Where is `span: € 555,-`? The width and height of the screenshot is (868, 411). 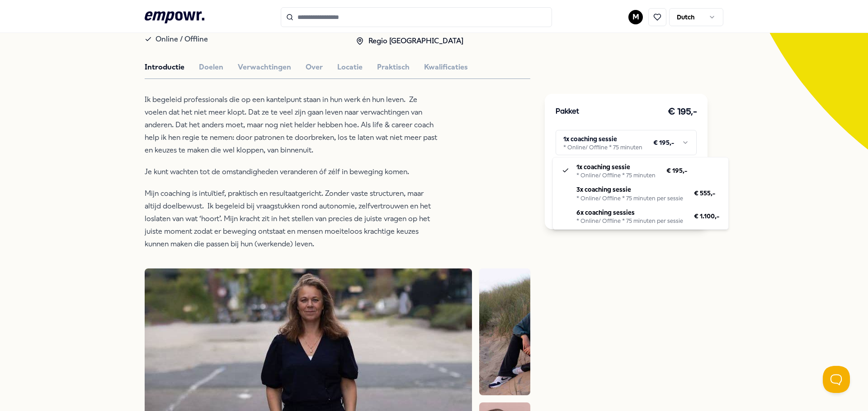
span: € 555,- is located at coordinates (704, 193).